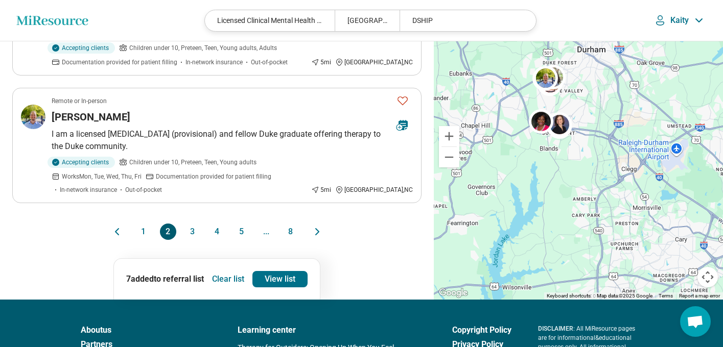 The image size is (723, 347). I want to click on button: Clear list, so click(228, 279).